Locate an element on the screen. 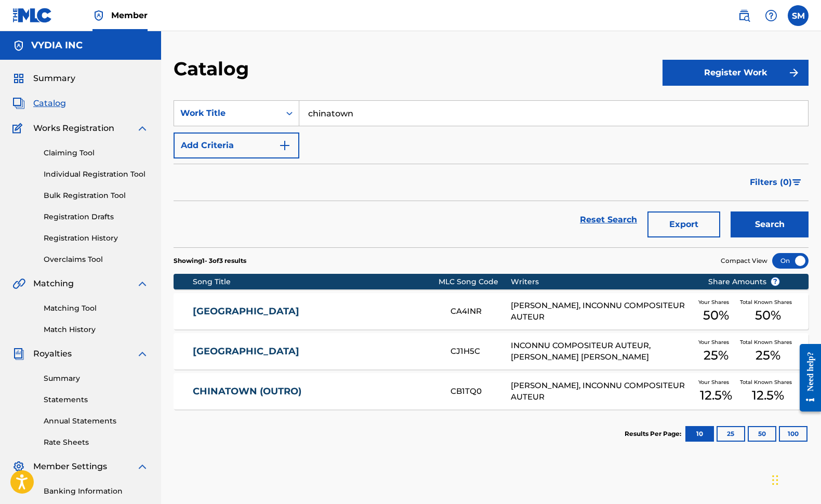  div: Song Title is located at coordinates (315, 282).